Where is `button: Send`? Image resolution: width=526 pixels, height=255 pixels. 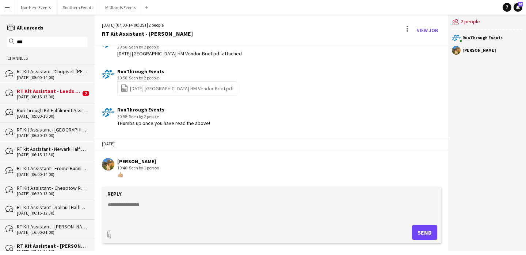
button: Send is located at coordinates (424, 233).